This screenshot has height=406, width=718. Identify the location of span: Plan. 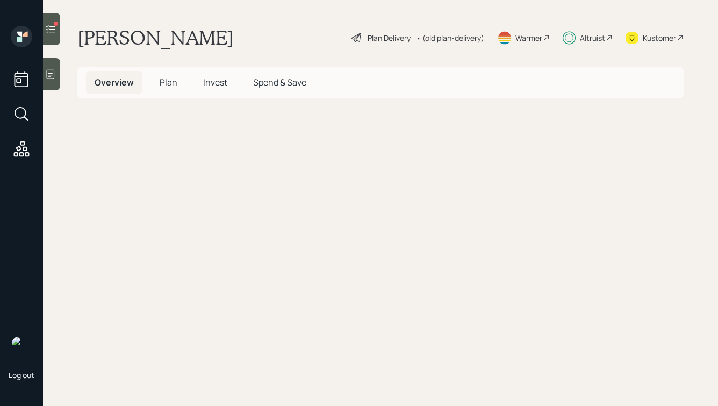
(168, 82).